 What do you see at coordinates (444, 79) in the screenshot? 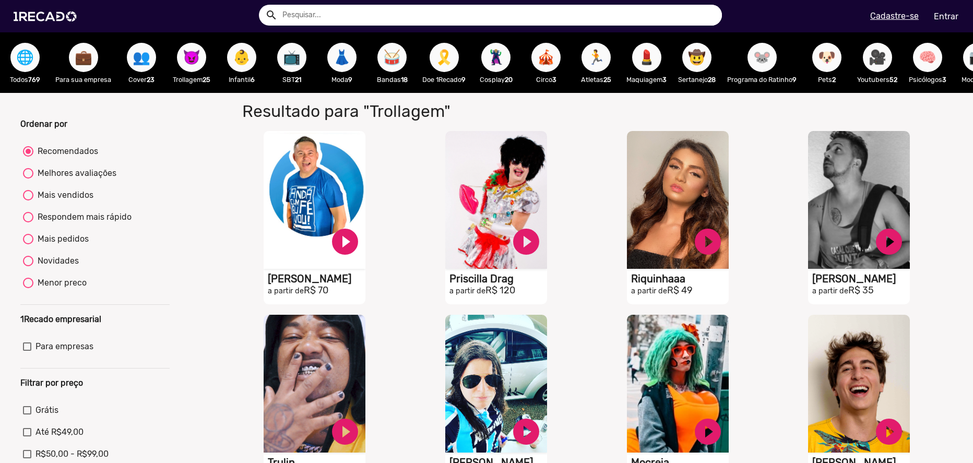
I see `p: Doe 1Recado` at bounding box center [444, 79].